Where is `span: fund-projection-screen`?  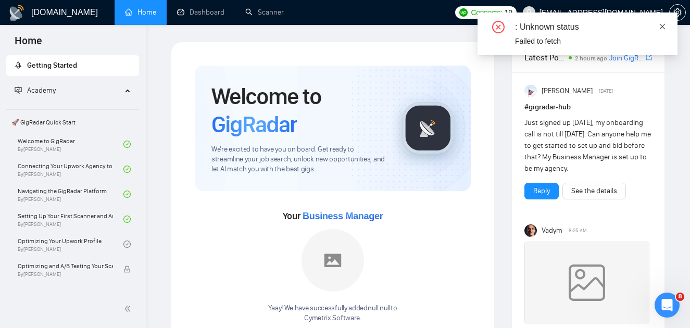
span: fund-projection-screen is located at coordinates (18, 90).